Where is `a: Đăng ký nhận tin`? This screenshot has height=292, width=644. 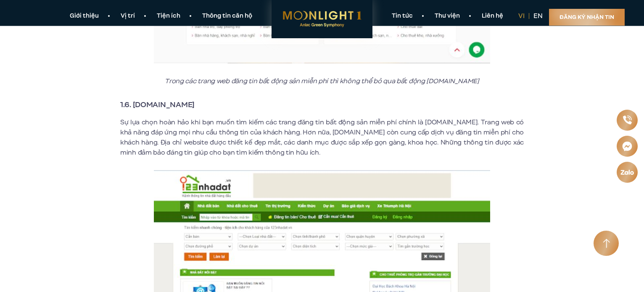
a: Đăng ký nhận tin is located at coordinates (587, 17).